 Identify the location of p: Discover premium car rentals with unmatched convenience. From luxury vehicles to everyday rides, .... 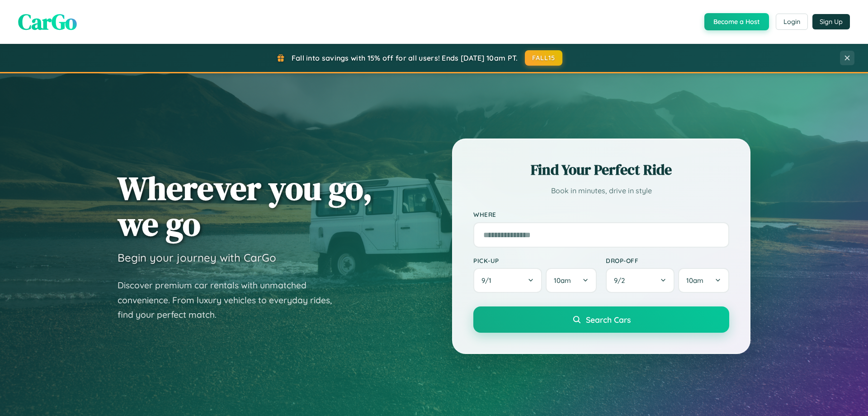
(230, 300).